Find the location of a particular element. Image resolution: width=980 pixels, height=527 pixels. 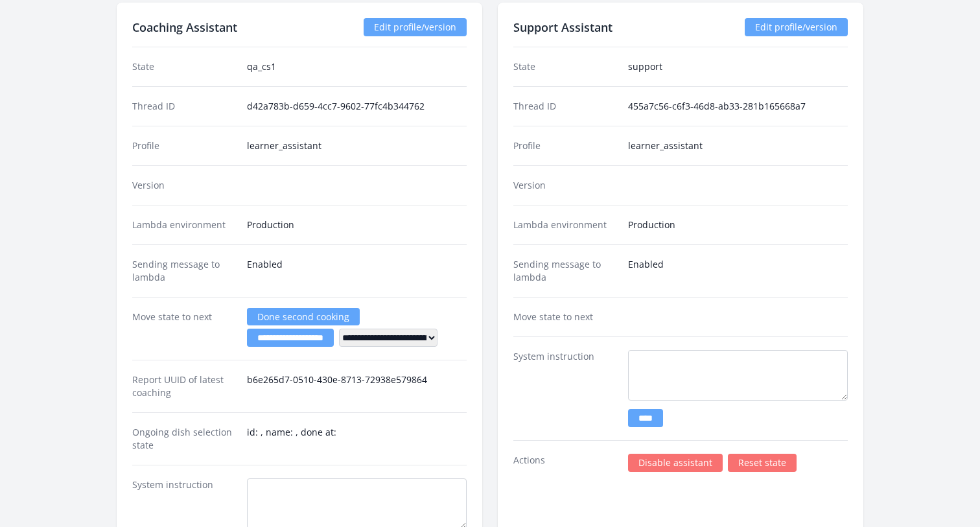

dt: Ongoing dish selection state is located at coordinates (184, 439).